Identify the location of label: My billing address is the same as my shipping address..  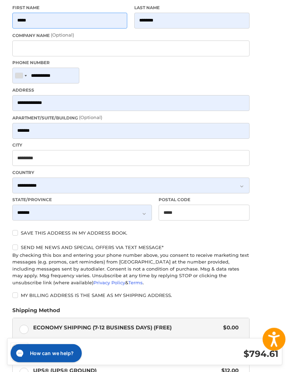
(131, 296).